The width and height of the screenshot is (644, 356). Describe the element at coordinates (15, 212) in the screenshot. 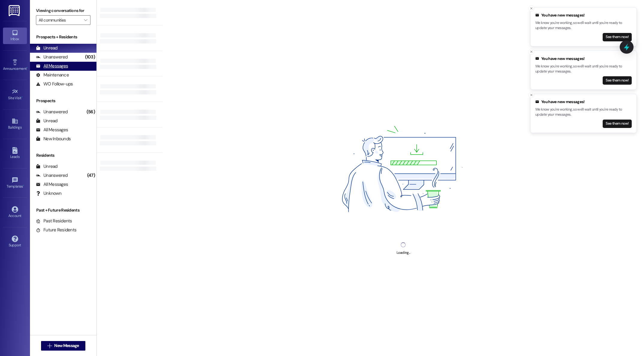

I see `a: Account` at that location.